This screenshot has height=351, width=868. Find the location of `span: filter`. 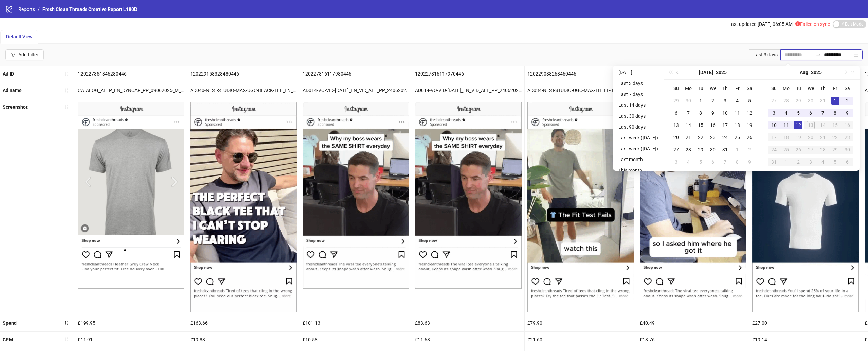

span: filter is located at coordinates (13, 55).